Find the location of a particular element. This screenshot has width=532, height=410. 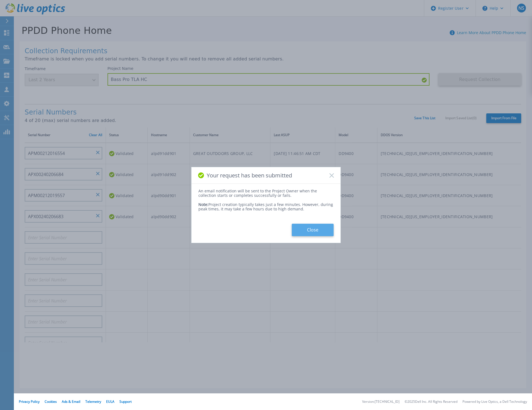

button: Close is located at coordinates (312, 230).